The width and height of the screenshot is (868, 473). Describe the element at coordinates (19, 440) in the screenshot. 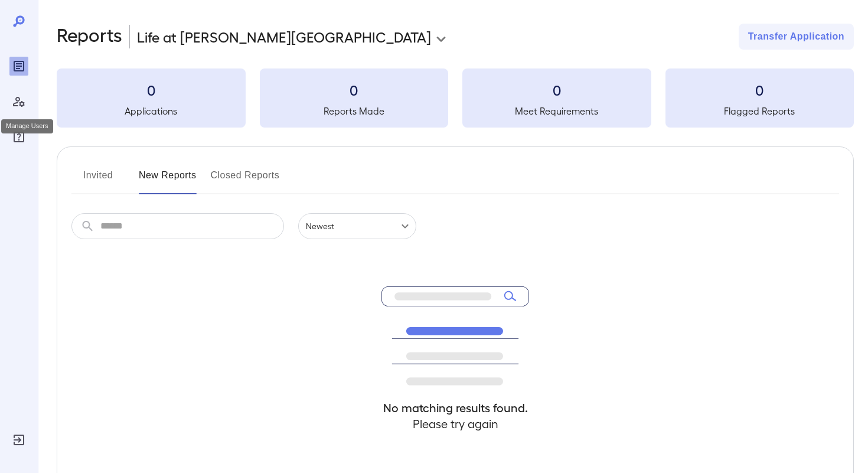

I see `div: Log Out` at that location.